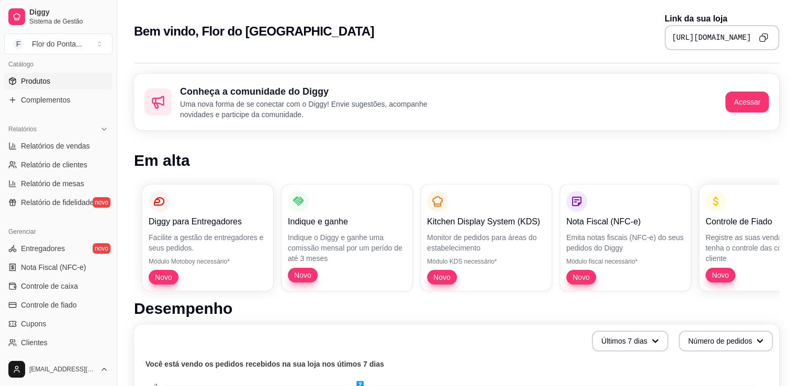 This screenshot has height=386, width=796. Describe the element at coordinates (34, 324) in the screenshot. I see `span: Cupons` at that location.